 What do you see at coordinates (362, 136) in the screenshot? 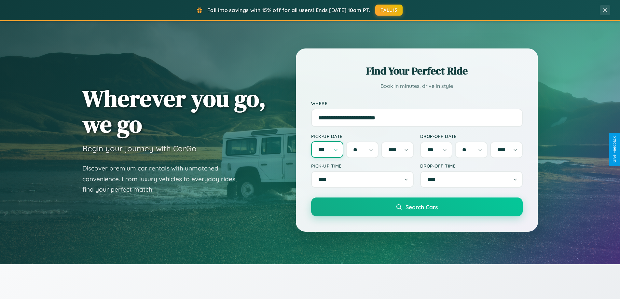
I see `label: Pick-up Date` at bounding box center [362, 136].